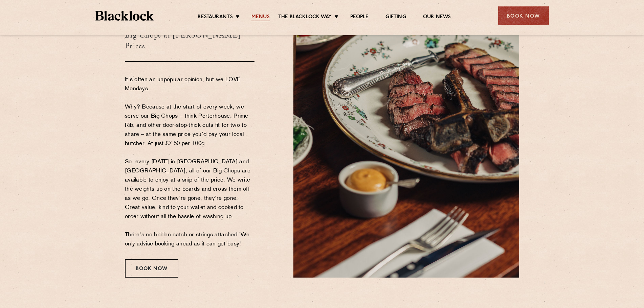  Describe the element at coordinates (437, 17) in the screenshot. I see `a: Our News` at that location.